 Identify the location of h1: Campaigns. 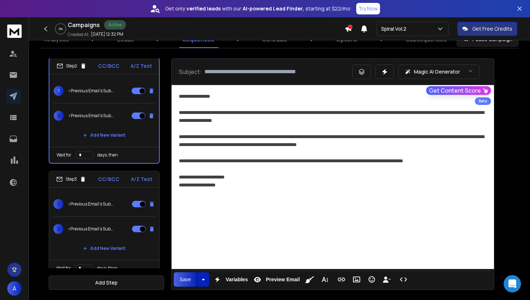
(84, 25).